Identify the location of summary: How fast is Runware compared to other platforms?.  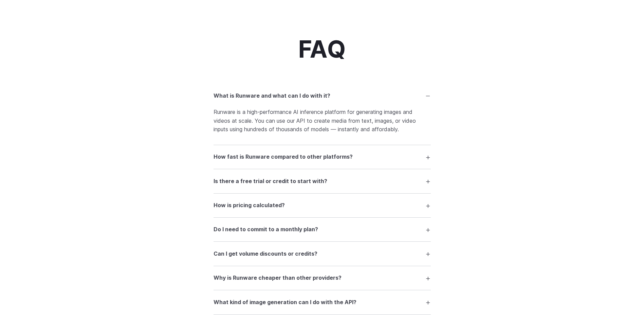
(322, 157).